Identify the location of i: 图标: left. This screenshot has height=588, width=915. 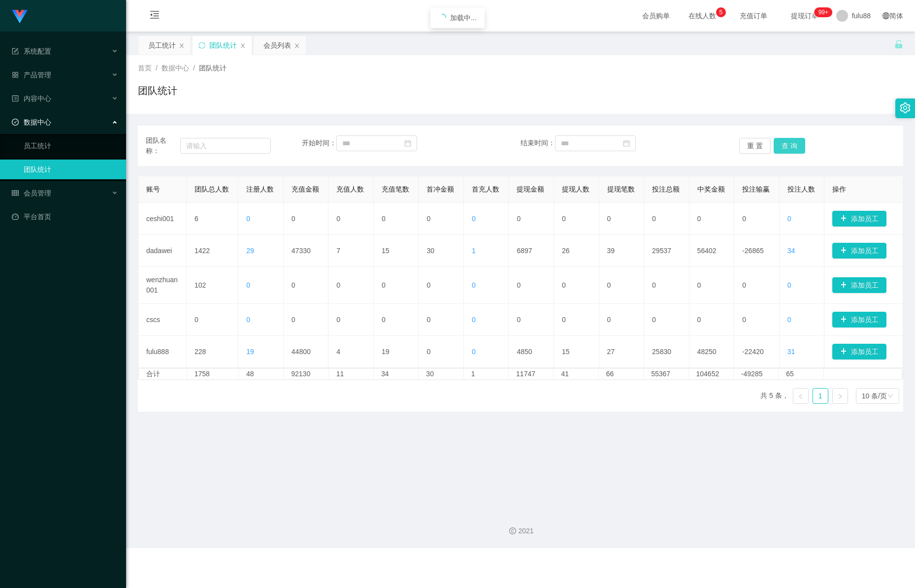
(800, 396).